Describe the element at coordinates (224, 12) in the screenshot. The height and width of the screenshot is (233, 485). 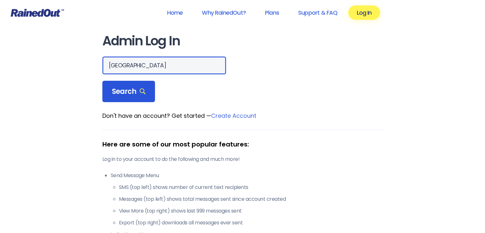
I see `a: Why RainedOut?` at that location.